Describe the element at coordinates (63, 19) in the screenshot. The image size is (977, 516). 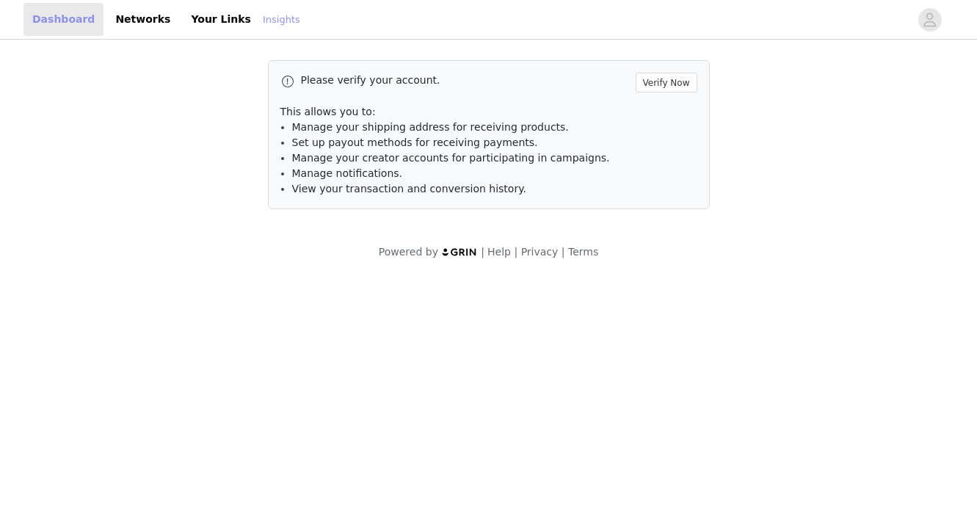
I see `a: Dashboard` at that location.